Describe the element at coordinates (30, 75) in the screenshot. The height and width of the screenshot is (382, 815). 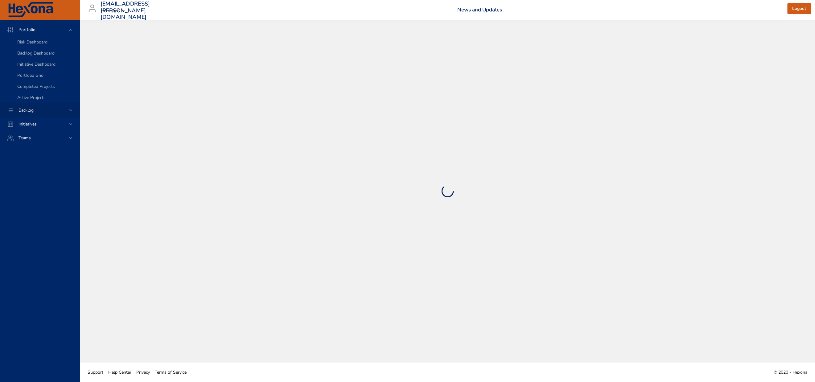
I see `span: Portfolio Grid` at that location.